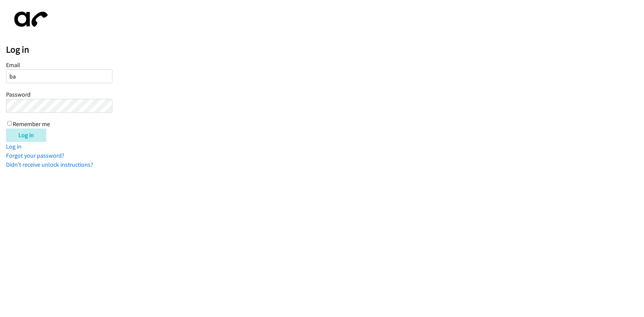 This screenshot has height=317, width=644. What do you see at coordinates (35, 155) in the screenshot?
I see `a: Forgot your password?` at bounding box center [35, 155].